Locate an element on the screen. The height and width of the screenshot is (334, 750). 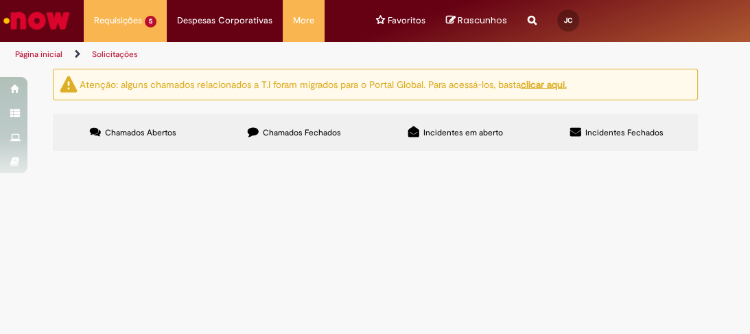
span: Incidentes em aberto is located at coordinates (463, 132).